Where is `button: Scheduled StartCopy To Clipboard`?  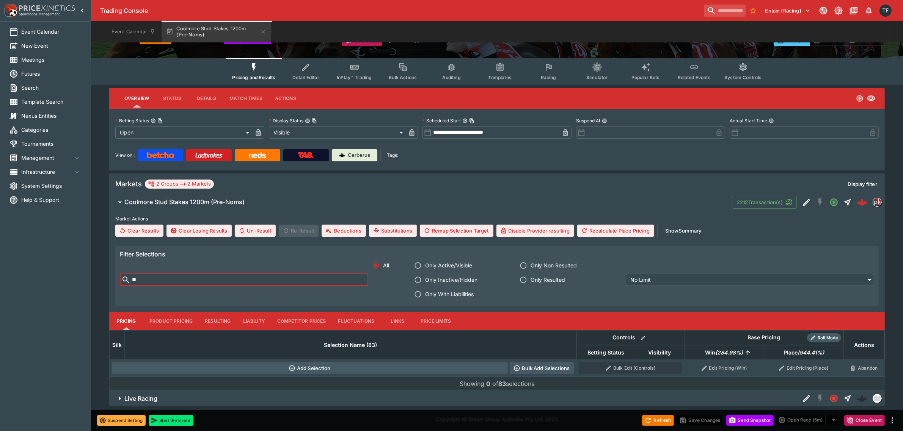
button: Scheduled StartCopy To Clipboard is located at coordinates (465, 121).